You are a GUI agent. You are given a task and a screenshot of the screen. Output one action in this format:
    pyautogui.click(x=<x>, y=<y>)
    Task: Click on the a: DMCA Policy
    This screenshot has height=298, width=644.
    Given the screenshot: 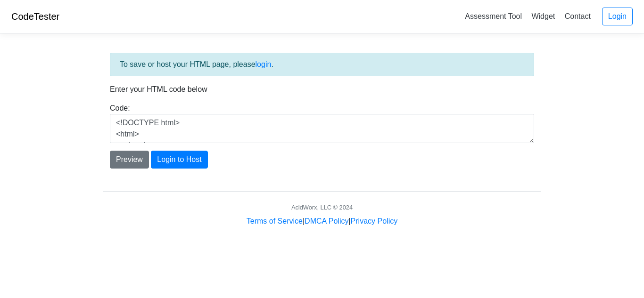 What is the action you would take?
    pyautogui.click(x=326, y=221)
    